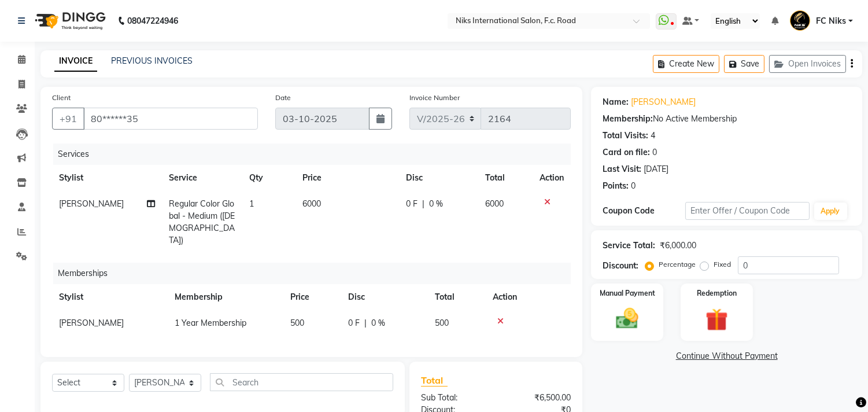 The height and width of the screenshot is (412, 868). Describe the element at coordinates (454, 397) in the screenshot. I see `div: Sub Total:` at that location.